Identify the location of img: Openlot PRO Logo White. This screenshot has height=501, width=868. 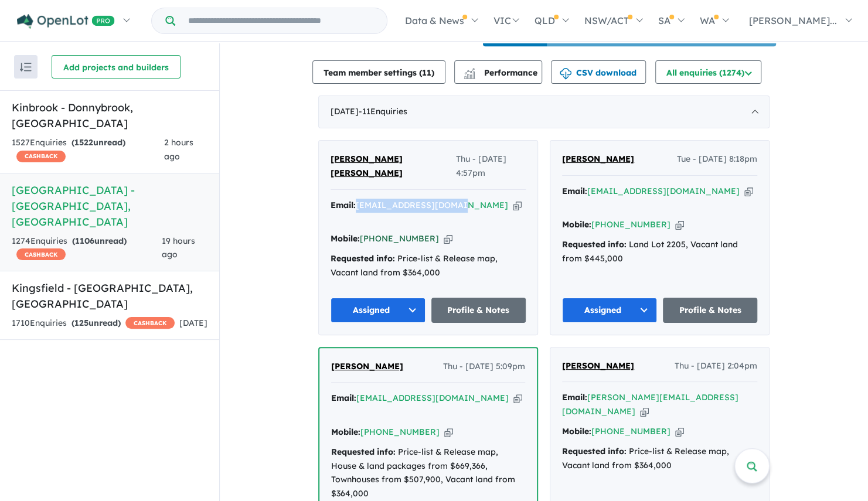
(65, 21).